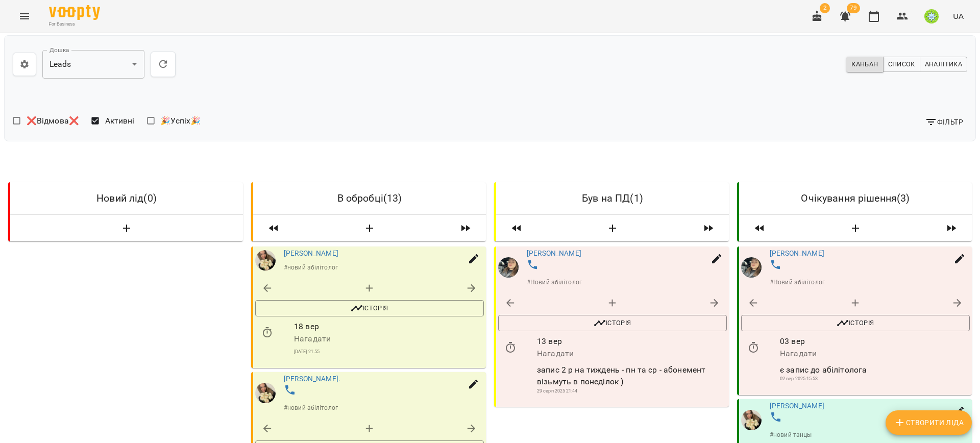  Describe the element at coordinates (825, 8) in the screenshot. I see `span: 2` at that location.